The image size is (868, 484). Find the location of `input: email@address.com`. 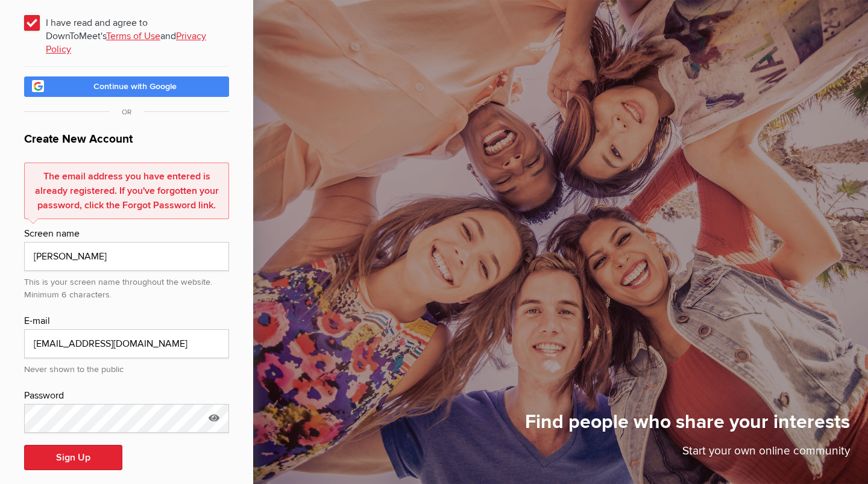

input: email@address.com is located at coordinates (126, 344).